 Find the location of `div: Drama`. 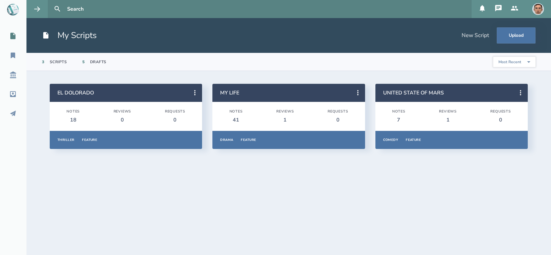

div: Drama is located at coordinates (227, 140).